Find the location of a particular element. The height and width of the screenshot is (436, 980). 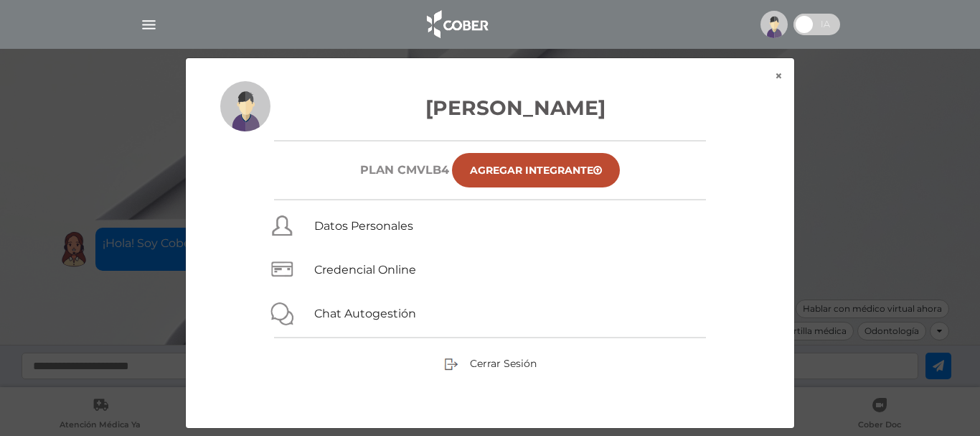

img: sign-out.png is located at coordinates (452, 364).